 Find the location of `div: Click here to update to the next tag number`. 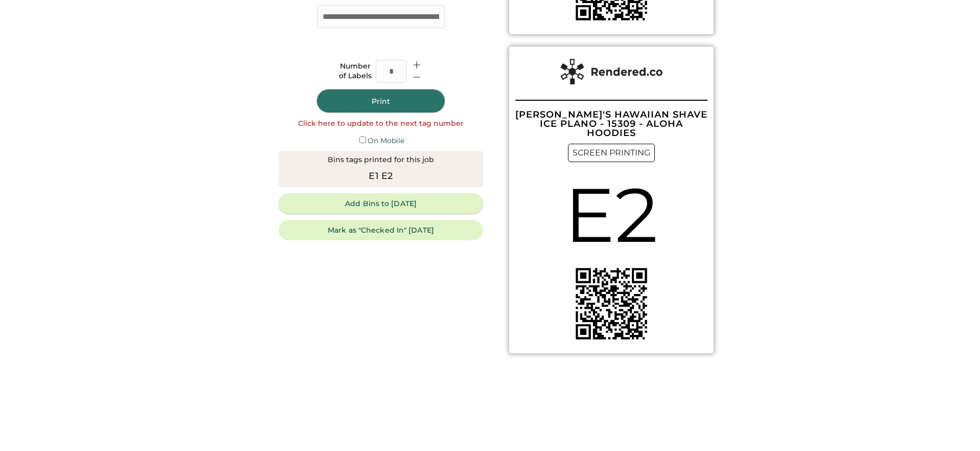

div: Click here to update to the next tag number is located at coordinates (381, 123).